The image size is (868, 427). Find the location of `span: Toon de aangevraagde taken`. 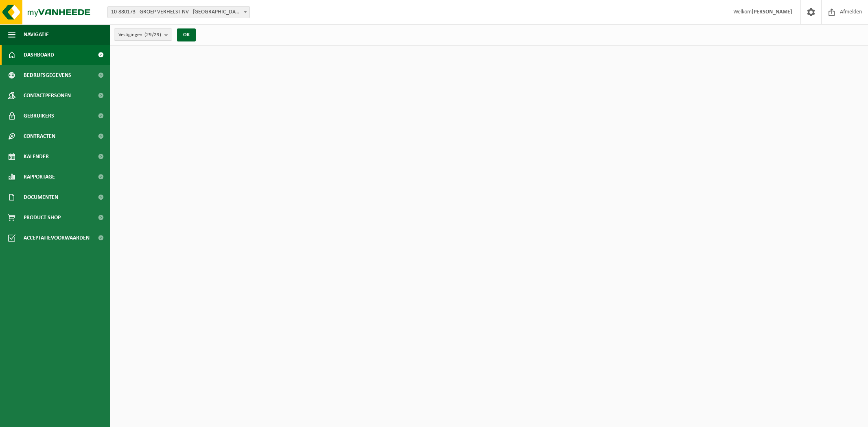

span: Toon de aangevraagde taken is located at coordinates (440, 115).